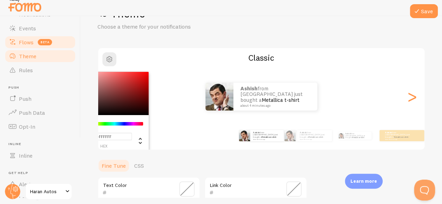 This screenshot has height=204, width=442. I want to click on a: Rules, so click(40, 70).